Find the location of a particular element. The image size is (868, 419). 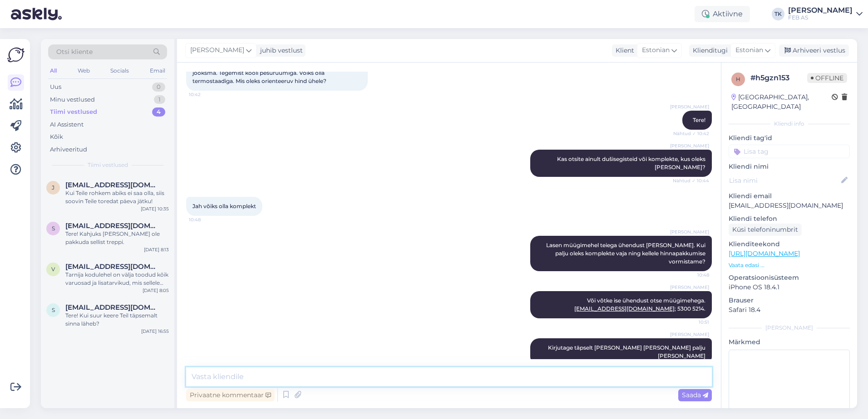

p: Kliendi nimi is located at coordinates (789, 166).